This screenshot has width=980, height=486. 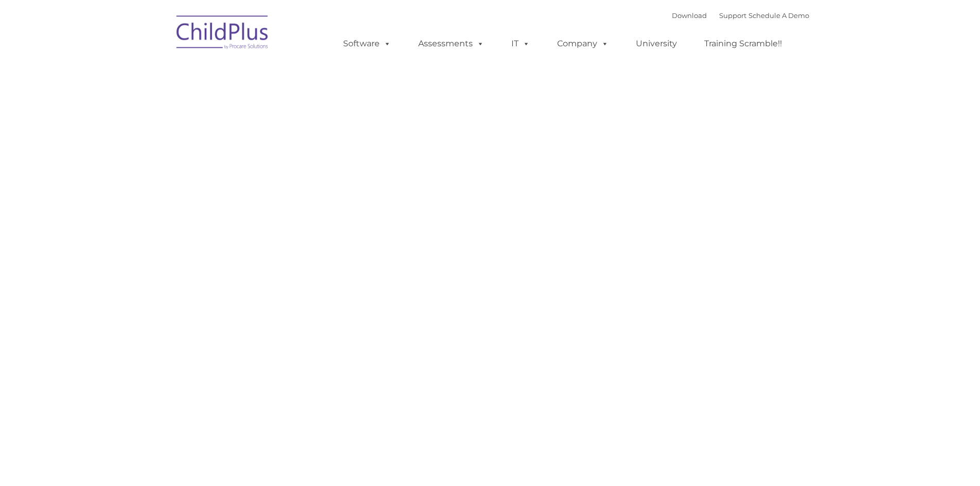 What do you see at coordinates (367, 43) in the screenshot?
I see `a: Software` at bounding box center [367, 43].